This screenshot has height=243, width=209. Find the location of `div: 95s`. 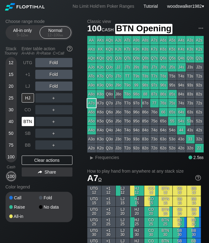

div: 95s is located at coordinates (173, 85).